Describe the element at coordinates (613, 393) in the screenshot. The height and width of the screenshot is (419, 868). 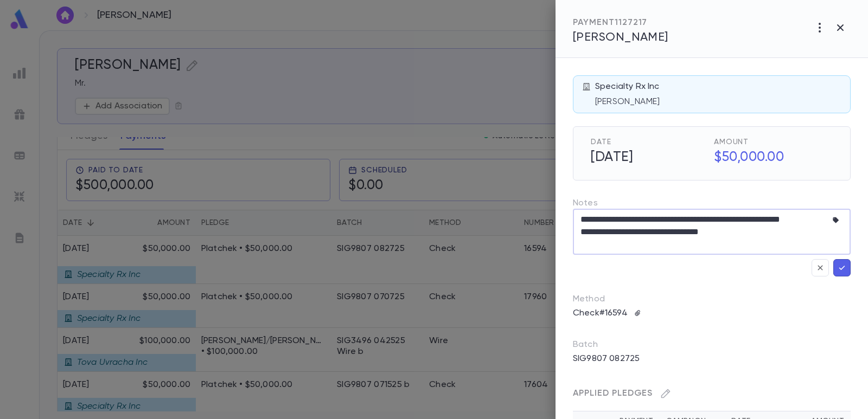
I see `span: Applied Pledges` at that location.